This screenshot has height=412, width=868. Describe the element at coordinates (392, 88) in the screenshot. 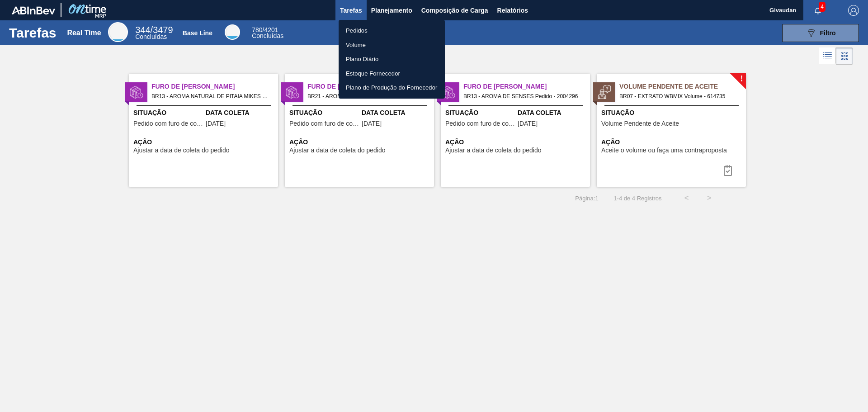

I see `a: Plano de Produção do Fornecedor` at that location.